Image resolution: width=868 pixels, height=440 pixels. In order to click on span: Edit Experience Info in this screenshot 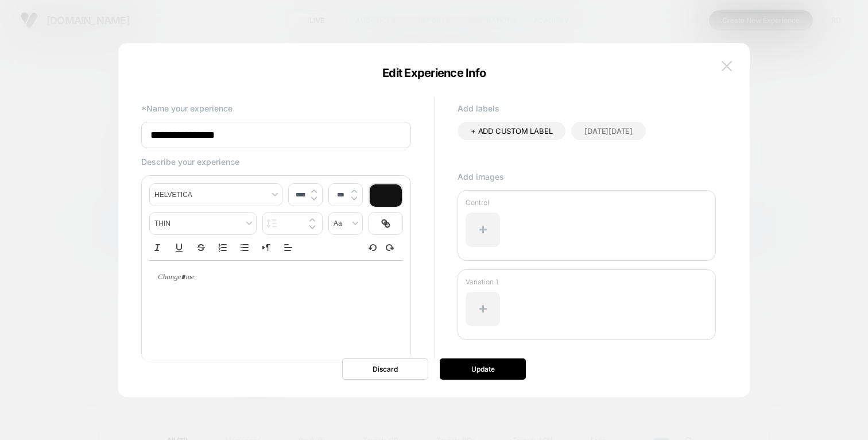, I will do `click(434, 73)`.